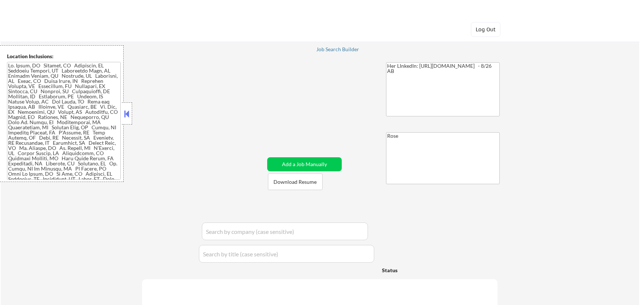  What do you see at coordinates (285, 231) in the screenshot?
I see `input: Search by company (case sensitive)` at bounding box center [285, 231].